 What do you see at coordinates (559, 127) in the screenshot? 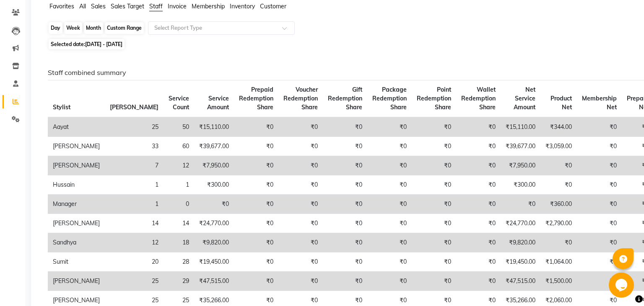
I see `td: ₹344.00` at bounding box center [559, 127].